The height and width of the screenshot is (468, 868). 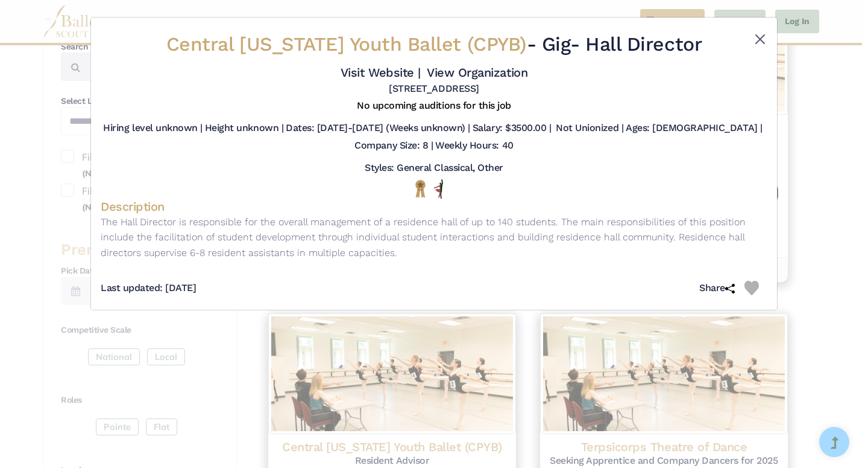 What do you see at coordinates (434, 105) in the screenshot?
I see `h5: No upcoming auditions for this job` at bounding box center [434, 105].